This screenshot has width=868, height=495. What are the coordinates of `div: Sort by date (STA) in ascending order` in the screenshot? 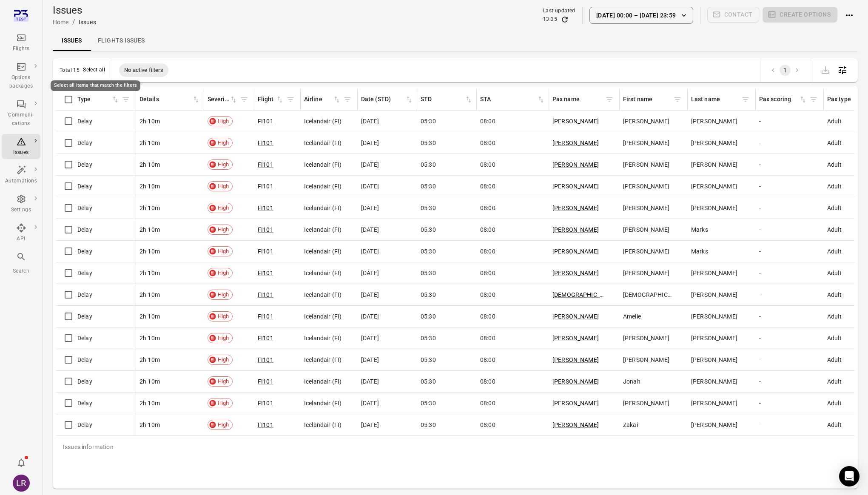 It's located at (388, 100).